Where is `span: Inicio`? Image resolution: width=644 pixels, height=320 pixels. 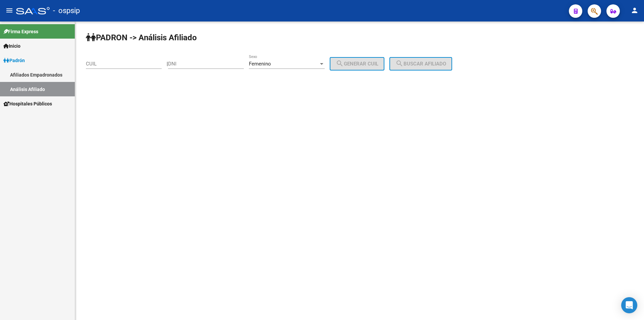 span: Inicio is located at coordinates (12, 46).